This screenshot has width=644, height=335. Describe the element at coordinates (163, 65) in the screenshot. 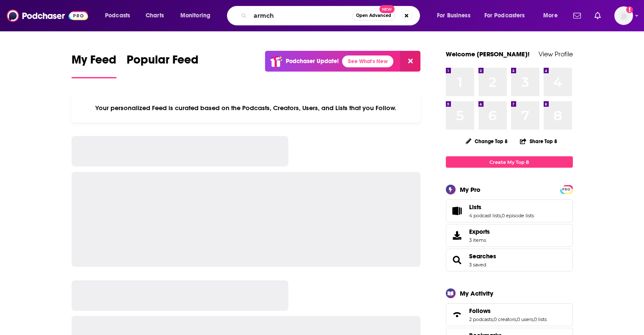

I see `a: Popular Feed` at that location.